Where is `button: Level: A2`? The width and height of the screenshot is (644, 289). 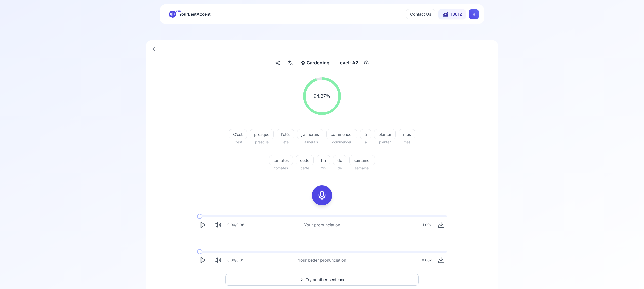
button: Level: A2 is located at coordinates (353, 63).